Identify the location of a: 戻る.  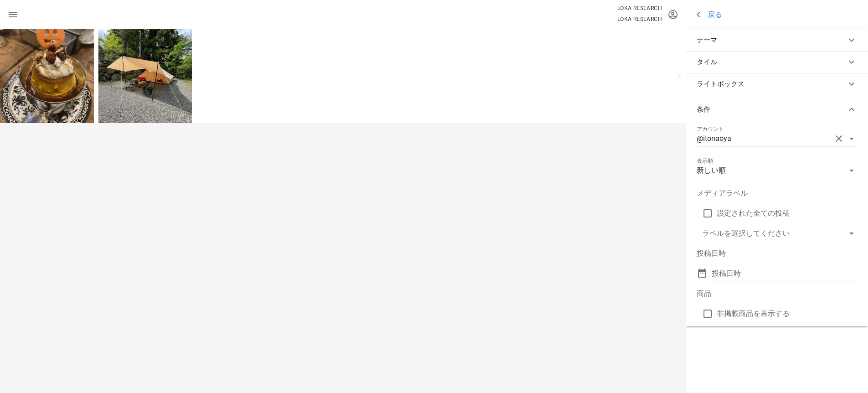
(708, 14).